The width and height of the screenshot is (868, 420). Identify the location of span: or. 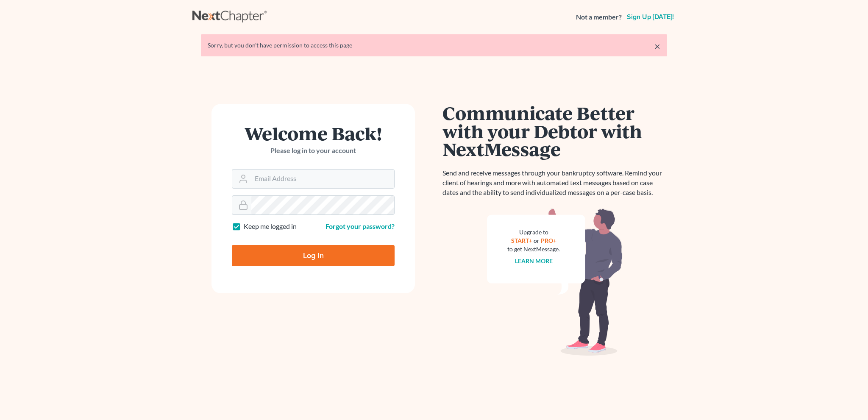
(536, 241).